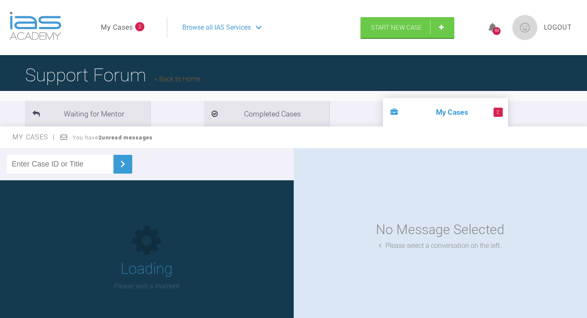 Image resolution: width=587 pixels, height=318 pixels. I want to click on div: Please select a conversation on the left., so click(440, 246).